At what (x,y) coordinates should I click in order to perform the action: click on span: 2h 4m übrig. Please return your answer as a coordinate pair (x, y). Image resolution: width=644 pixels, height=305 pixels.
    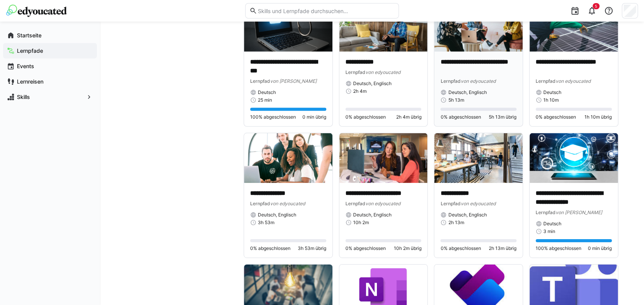
    Looking at the image, I should click on (408, 117).